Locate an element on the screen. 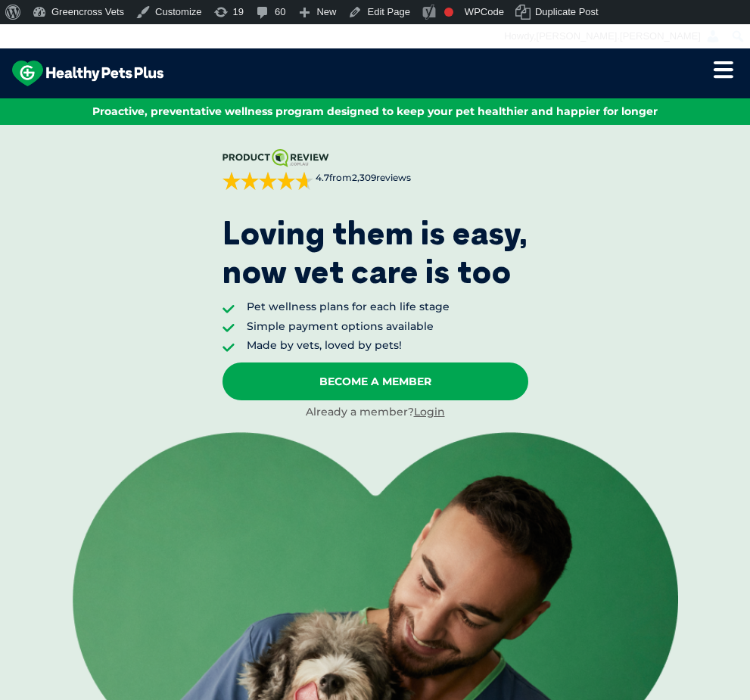  div: Focus keyphrase not set is located at coordinates (448, 12).